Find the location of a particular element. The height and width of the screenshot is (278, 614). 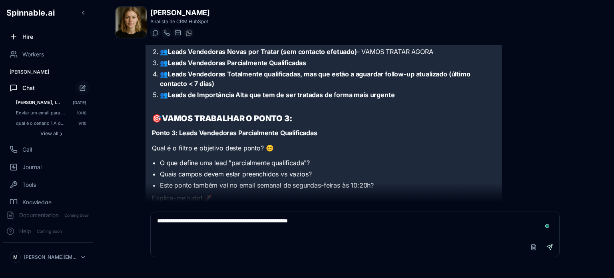

li: Este ponto também vai no email semanal de segundas-feiras às 10:20h? is located at coordinates (327, 185).